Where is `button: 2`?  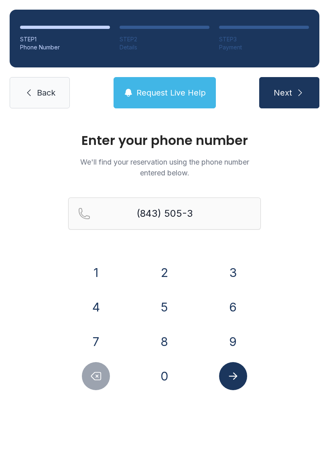 button: 2 is located at coordinates (165, 273).